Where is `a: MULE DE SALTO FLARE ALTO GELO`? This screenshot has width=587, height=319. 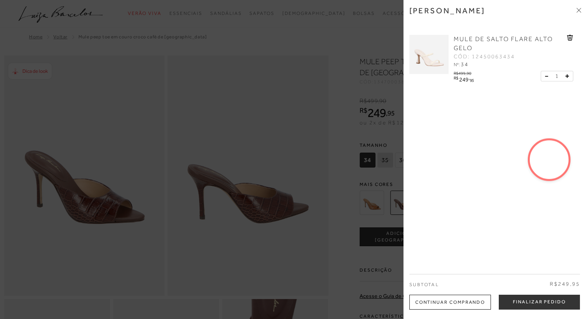 a: MULE DE SALTO FLARE ALTO GELO is located at coordinates (509, 44).